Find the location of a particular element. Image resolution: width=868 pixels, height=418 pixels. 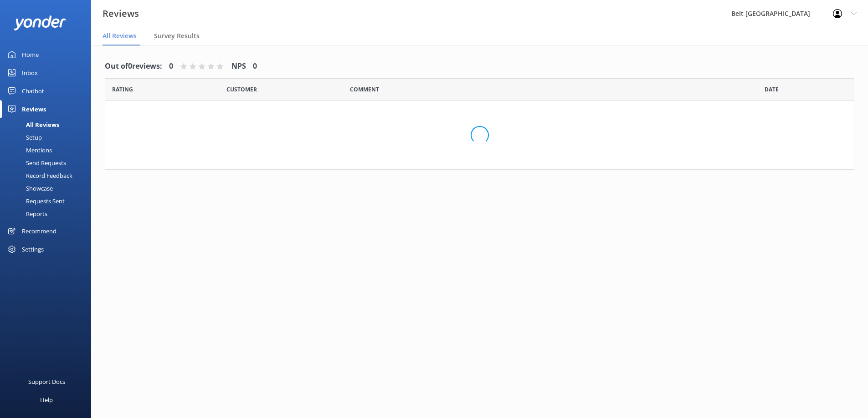

span: All Reviews is located at coordinates (119, 36).